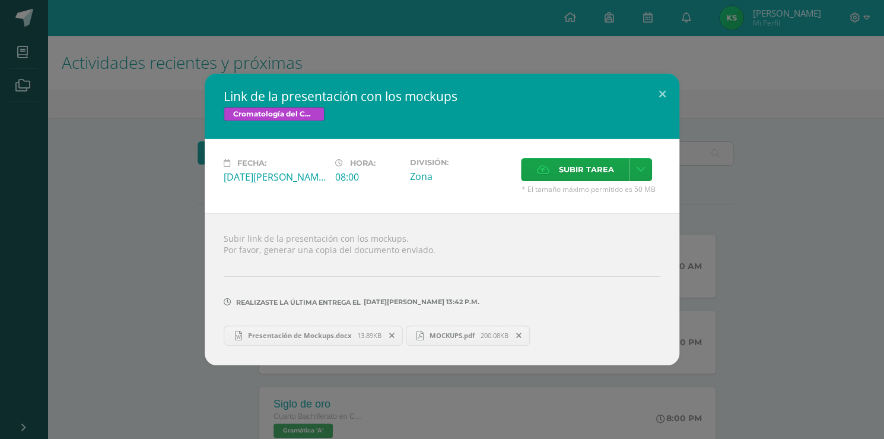 The width and height of the screenshot is (884, 439). I want to click on span: Cromatología del Color, so click(274, 114).